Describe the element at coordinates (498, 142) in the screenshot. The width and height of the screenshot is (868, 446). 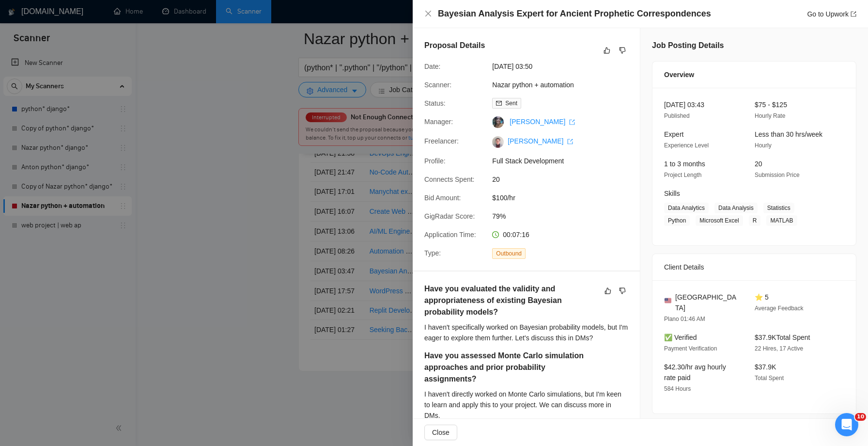
I see `img: c1lfntypQR94RQxe-KN-5n3ZMWH26BWmpBC9b4NhZAO6K9S42fR-Evqtl3uw-hNqKE` at that location.